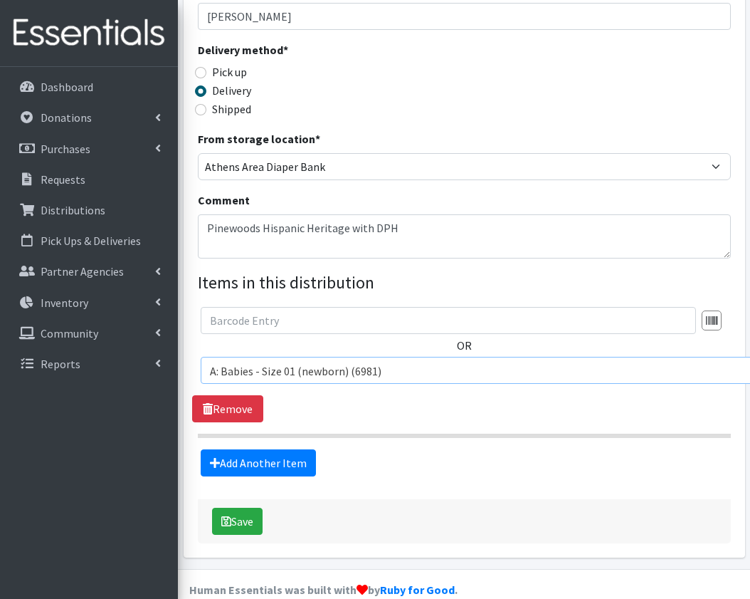 Image resolution: width=750 pixels, height=599 pixels. Describe the element at coordinates (89, 271) in the screenshot. I see `a: Partner Agencies` at that location.